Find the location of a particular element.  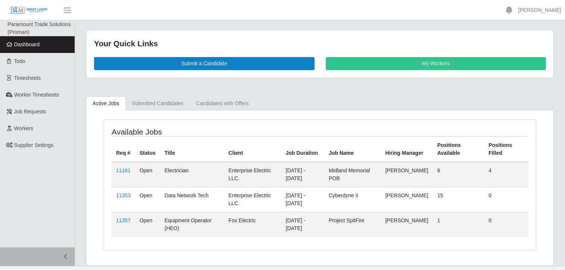

td: 15 is located at coordinates (458, 199).